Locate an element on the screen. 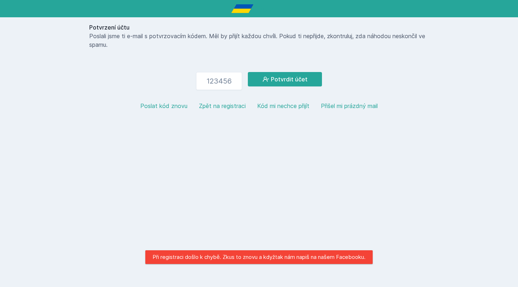 This screenshot has width=518, height=287. button: Potvrdit účet is located at coordinates (285, 79).